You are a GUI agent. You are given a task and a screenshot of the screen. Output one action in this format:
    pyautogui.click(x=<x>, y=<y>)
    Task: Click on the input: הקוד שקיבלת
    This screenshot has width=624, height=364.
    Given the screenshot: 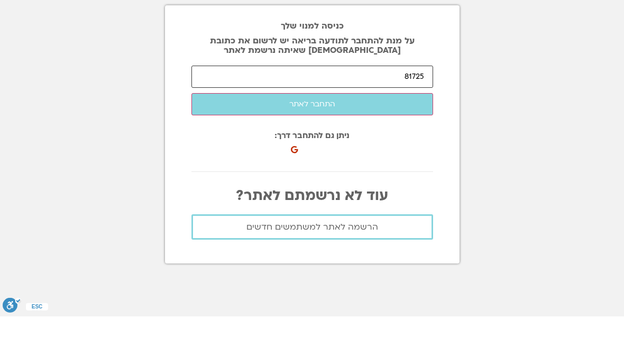 What is the action you would take?
    pyautogui.click(x=312, y=125)
    